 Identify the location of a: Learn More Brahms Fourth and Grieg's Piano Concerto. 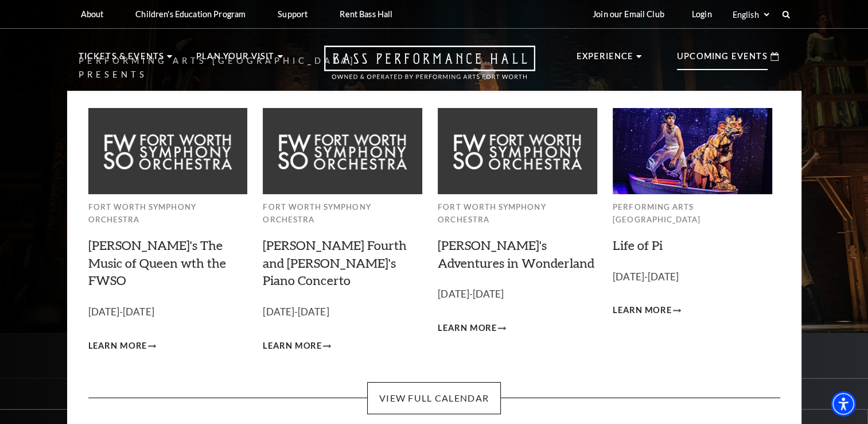
(297, 346).